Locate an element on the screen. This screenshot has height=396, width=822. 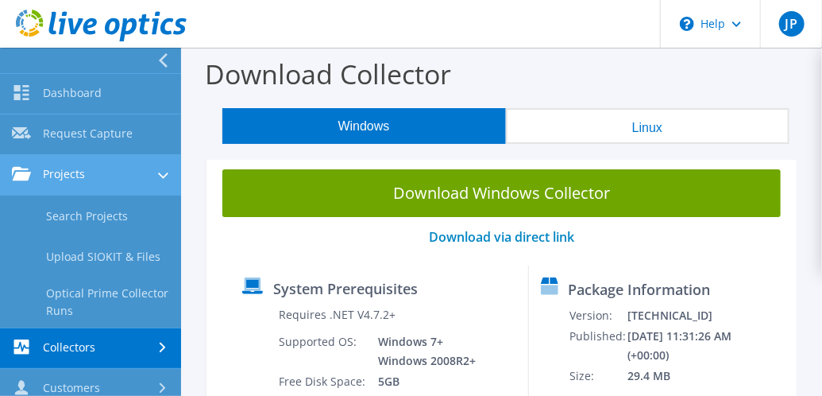
td: Free Disk Space: is located at coordinates (322, 381).